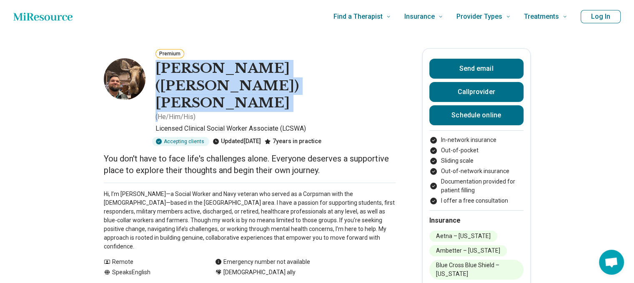 The width and height of the screenshot is (634, 283). Describe the element at coordinates (476, 150) in the screenshot. I see `li: Out-of-pocket` at that location.